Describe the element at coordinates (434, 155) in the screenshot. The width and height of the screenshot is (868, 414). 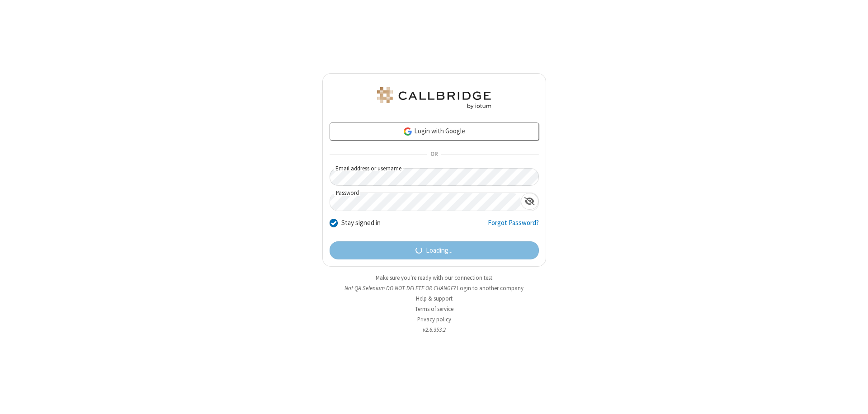
I see `span: OR` at that location.